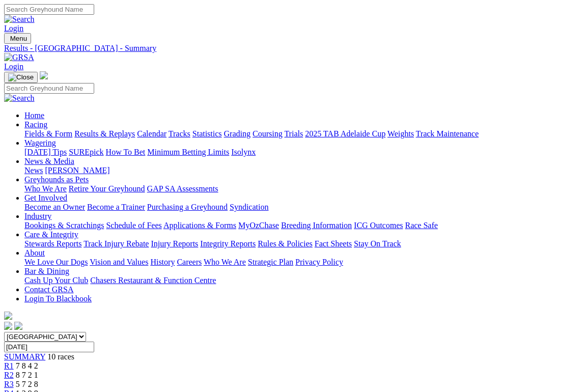 The height and width of the screenshot is (392, 581). What do you see at coordinates (447, 133) in the screenshot?
I see `a: Track Maintenance` at bounding box center [447, 133].